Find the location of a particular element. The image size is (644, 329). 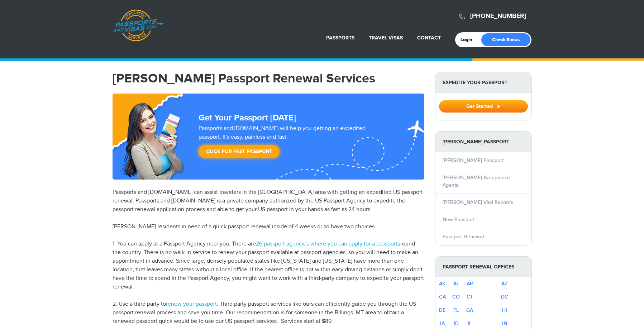

a: AR is located at coordinates (470, 284).